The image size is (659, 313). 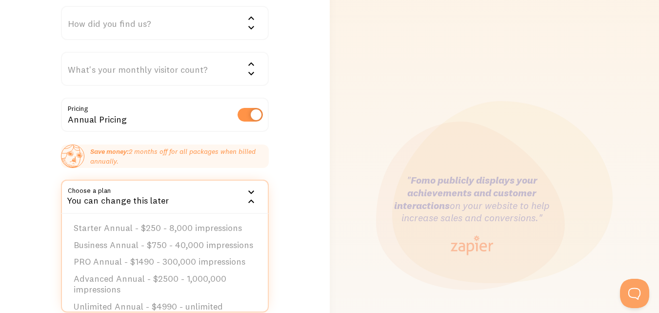 What do you see at coordinates (165, 245) in the screenshot?
I see `li: Business Annual - $750 - 40,000 impressions` at bounding box center [165, 245].